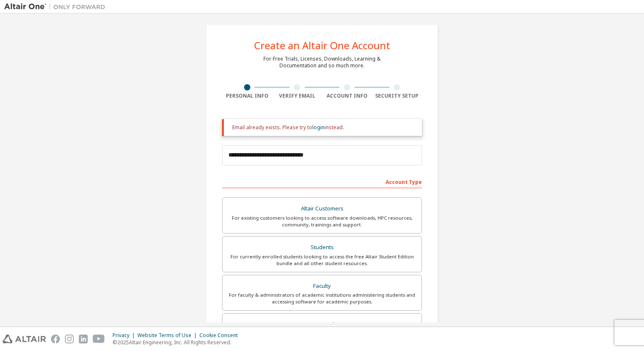 This screenshot has width=644, height=351. I want to click on div: Students, so click(322, 248).